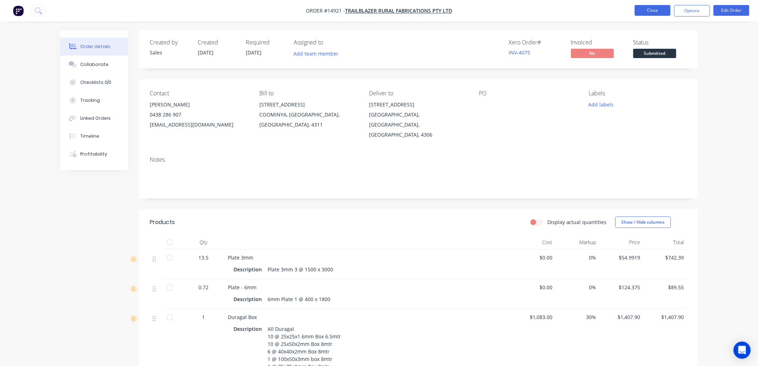 This screenshot has width=758, height=366. What do you see at coordinates (94, 100) in the screenshot?
I see `button: Tracking` at bounding box center [94, 100].